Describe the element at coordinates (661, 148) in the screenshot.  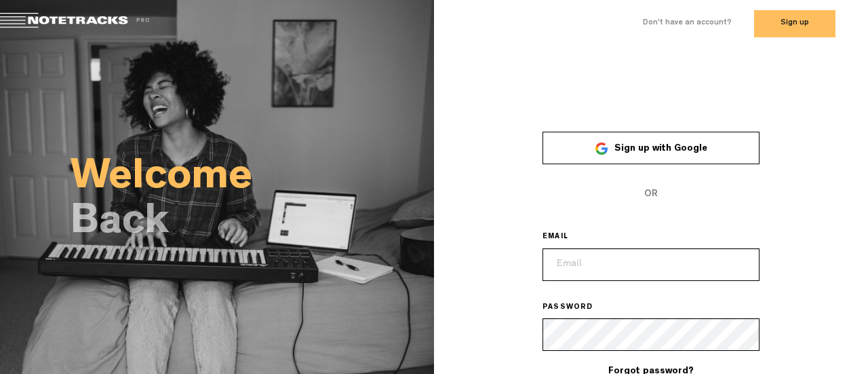
I see `span: Sign up with Google` at that location.